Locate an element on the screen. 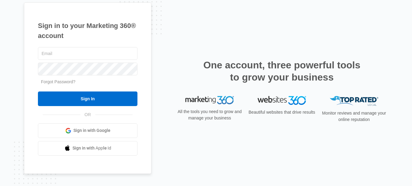 The height and width of the screenshot is (186, 412). p: Monitor reviews and manage your online reputation is located at coordinates (354, 116).